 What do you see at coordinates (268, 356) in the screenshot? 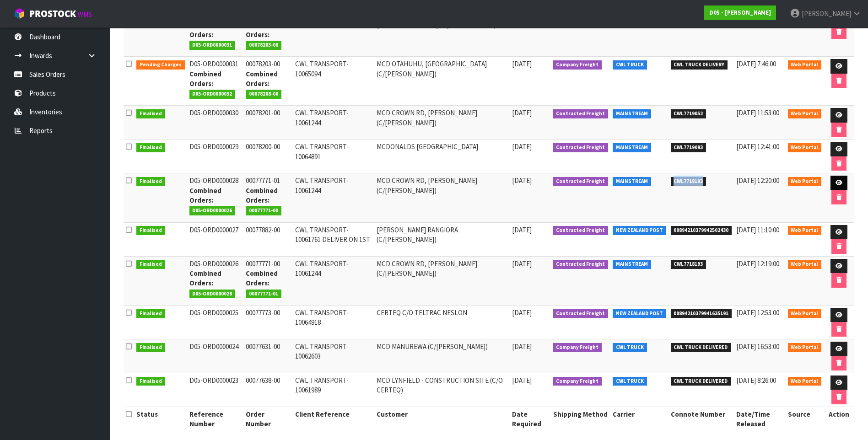
I see `td: 00077631-00` at bounding box center [268, 356].